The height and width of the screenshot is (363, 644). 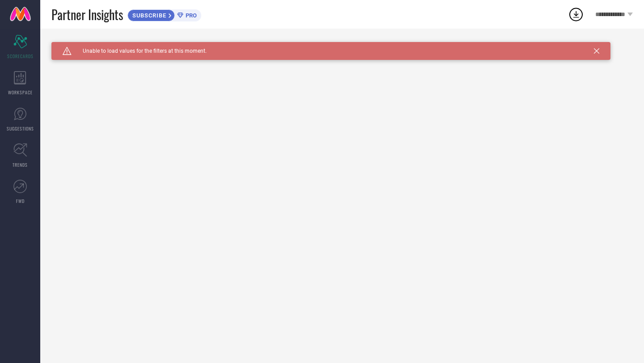 What do you see at coordinates (190, 15) in the screenshot?
I see `span: PRO` at bounding box center [190, 15].